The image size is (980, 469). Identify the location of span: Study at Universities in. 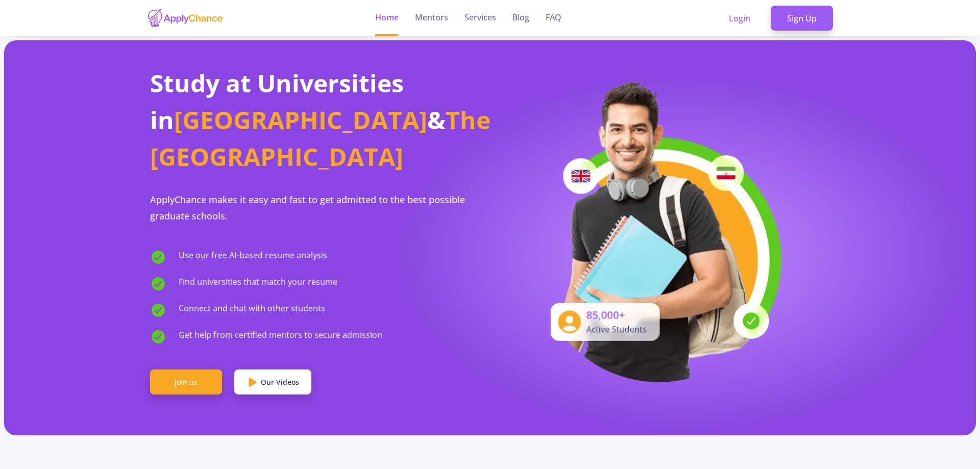
(277, 101).